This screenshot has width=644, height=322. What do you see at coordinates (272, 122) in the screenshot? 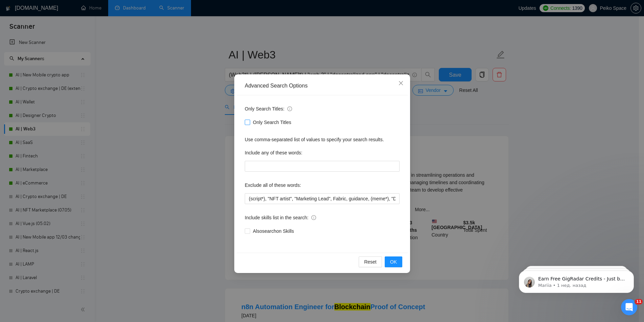
I see `span: Only Search Titles` at bounding box center [272, 122].